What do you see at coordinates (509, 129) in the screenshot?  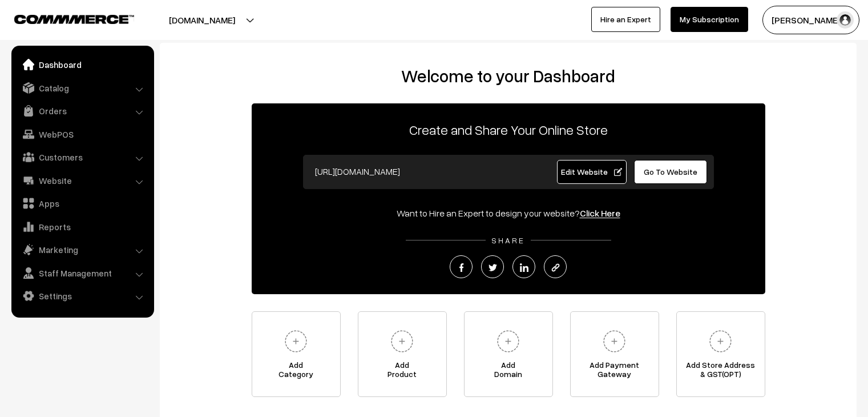 I see `p: Create and Share Your Online Store` at bounding box center [509, 129].